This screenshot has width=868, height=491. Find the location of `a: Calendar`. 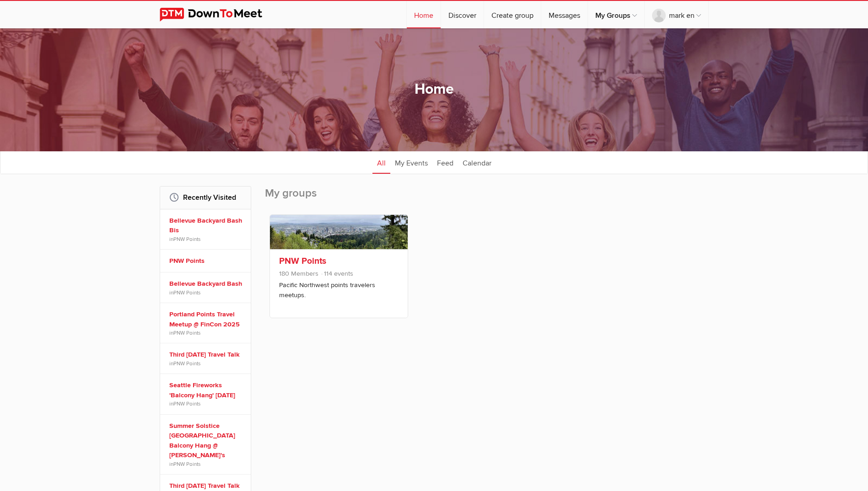

a: Calendar is located at coordinates (477, 162).